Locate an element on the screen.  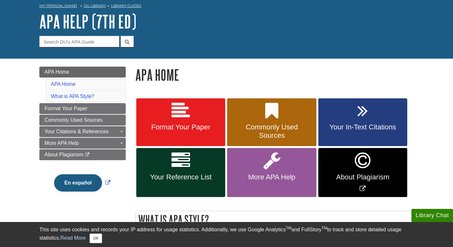
a: About Plagiarism is located at coordinates (83, 155).